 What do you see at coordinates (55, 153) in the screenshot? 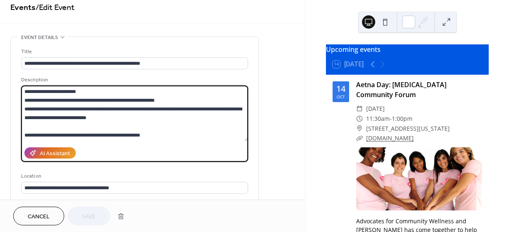
I see `div: AI Assistant` at bounding box center [55, 153].